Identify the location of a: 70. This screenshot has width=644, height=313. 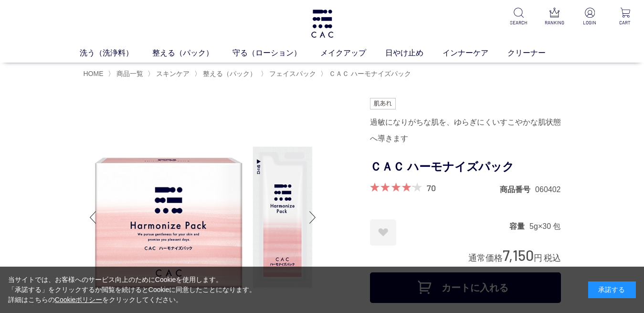
(431, 188).